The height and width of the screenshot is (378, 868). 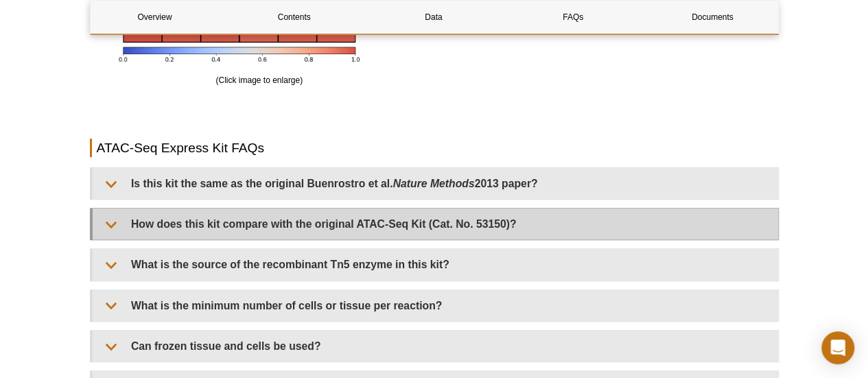 What do you see at coordinates (435, 264) in the screenshot?
I see `summary: What is the source of the recombinant Tn5 enzyme in this kit?` at bounding box center [435, 264].